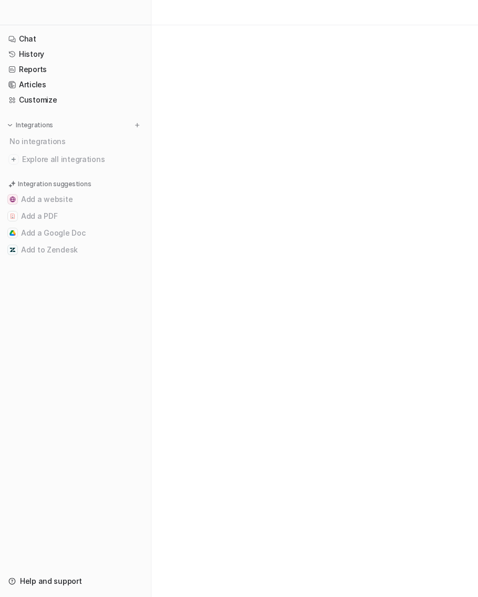  What do you see at coordinates (75, 100) in the screenshot?
I see `a: Customize` at bounding box center [75, 100].